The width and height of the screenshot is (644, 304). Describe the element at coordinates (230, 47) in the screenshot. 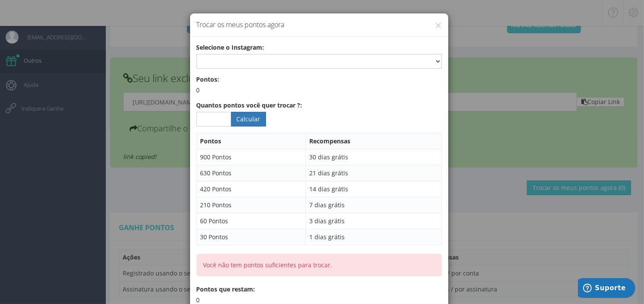

I see `b: Selecione o Instagram:` at that location.